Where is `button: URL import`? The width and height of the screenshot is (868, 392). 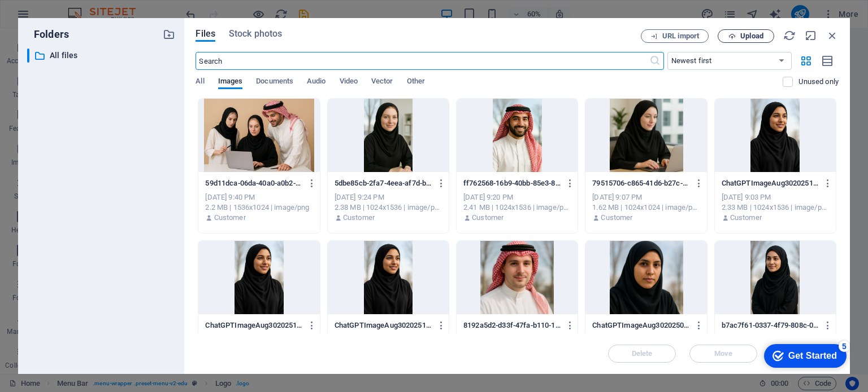 button: URL import is located at coordinates (674, 36).